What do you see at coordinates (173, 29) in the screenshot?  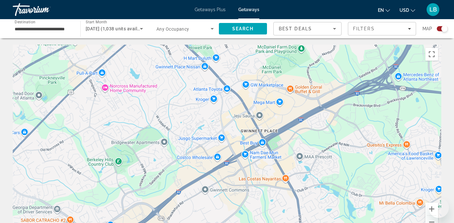 I see `span: Any Occupancy` at bounding box center [173, 29].